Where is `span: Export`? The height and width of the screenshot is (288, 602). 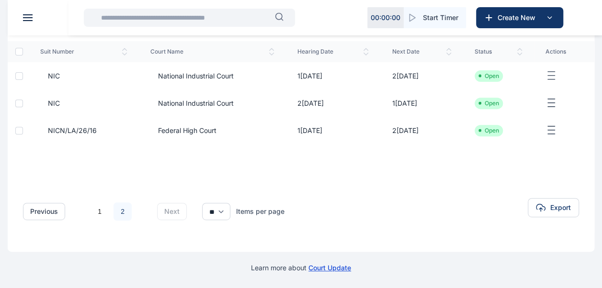 span: Export is located at coordinates (560, 208).